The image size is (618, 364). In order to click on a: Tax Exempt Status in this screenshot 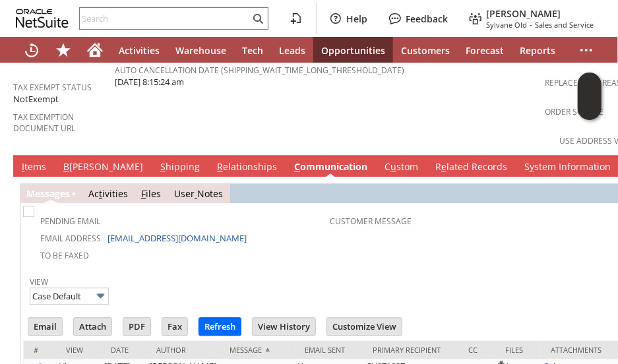, I will do `click(52, 87)`.